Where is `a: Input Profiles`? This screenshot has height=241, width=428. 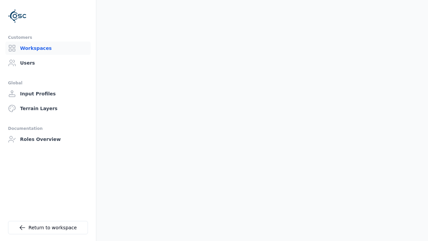
a: Input Profiles is located at coordinates (48, 94).